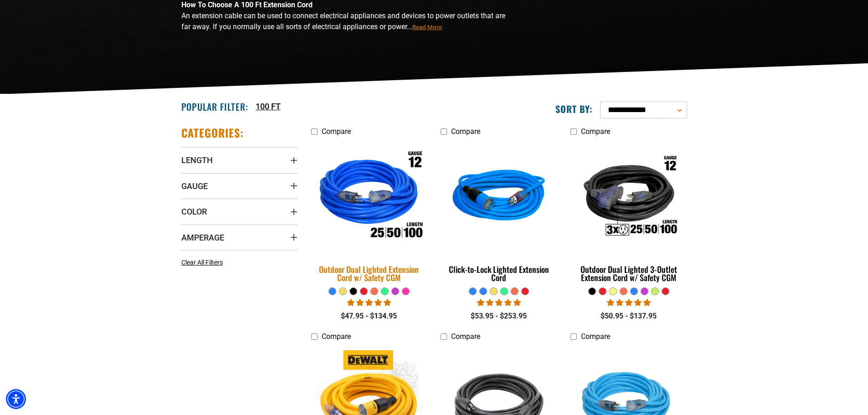 The image size is (868, 415). What do you see at coordinates (369, 274) in the screenshot?
I see `div: Outdoor Dual Lighted Extension Cord w/ Safety CGM` at bounding box center [369, 274].